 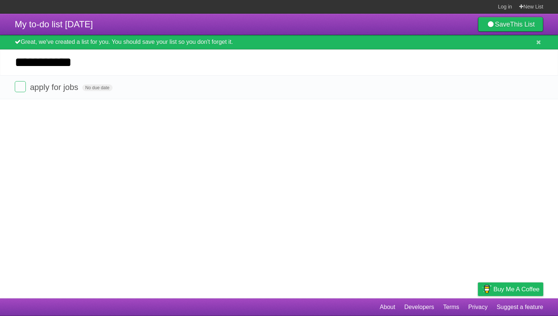 What do you see at coordinates (20, 87) in the screenshot?
I see `label: Done` at bounding box center [20, 87].